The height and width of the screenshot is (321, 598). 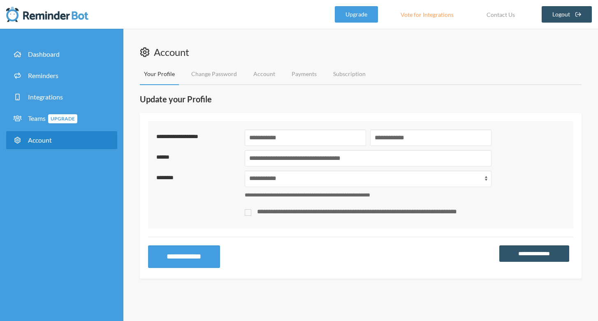 What do you see at coordinates (53, 118) in the screenshot?
I see `span: Teams` at bounding box center [53, 118].